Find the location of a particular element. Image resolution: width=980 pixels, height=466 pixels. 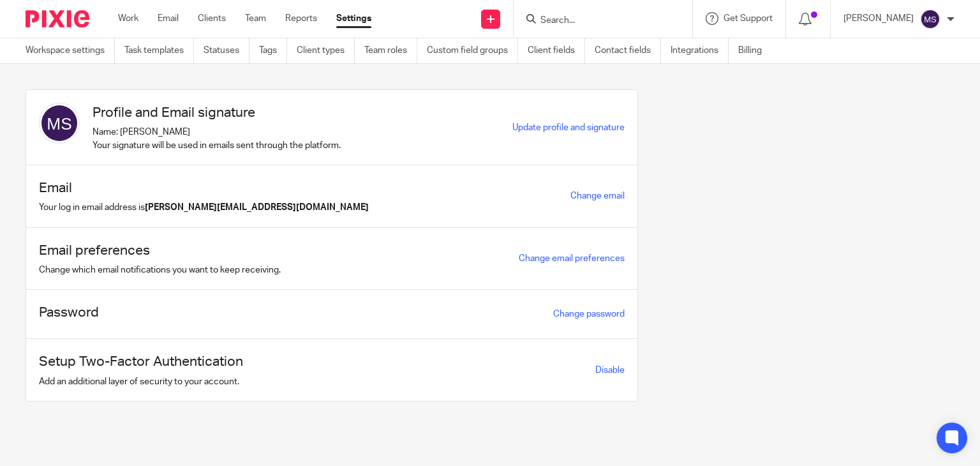

h1: Setup Two-Factor Authentication is located at coordinates (141, 361).